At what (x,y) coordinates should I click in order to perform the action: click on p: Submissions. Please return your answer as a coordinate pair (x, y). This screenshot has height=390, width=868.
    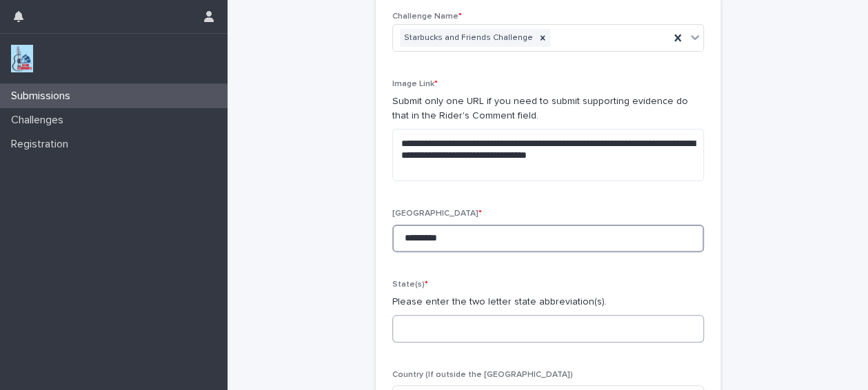
    Looking at the image, I should click on (44, 96).